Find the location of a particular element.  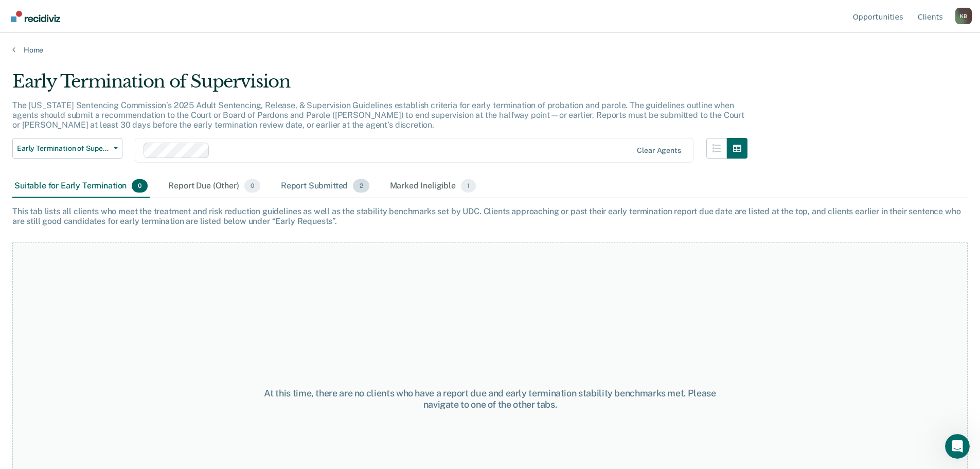

div: Marked Ineligible1 is located at coordinates (433, 186).